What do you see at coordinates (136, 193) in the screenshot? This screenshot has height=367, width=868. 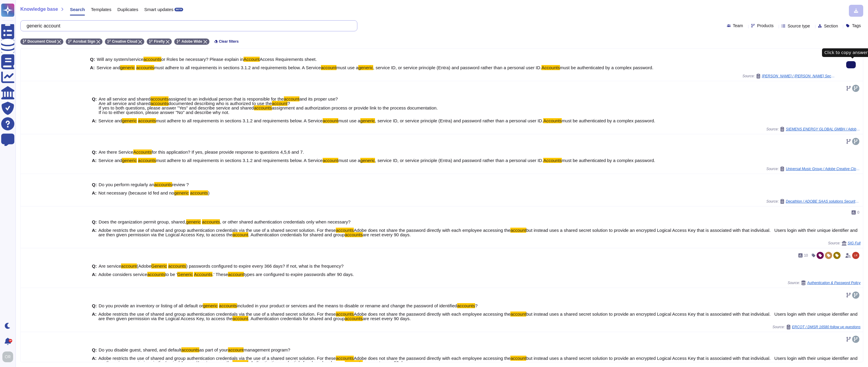 I see `span: Not necessary (because Id fed and no` at bounding box center [136, 193].